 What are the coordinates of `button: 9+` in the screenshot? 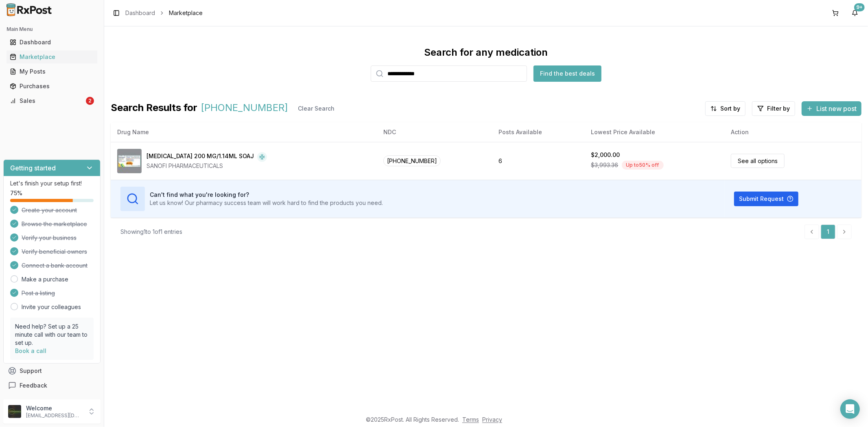 It's located at (855, 13).